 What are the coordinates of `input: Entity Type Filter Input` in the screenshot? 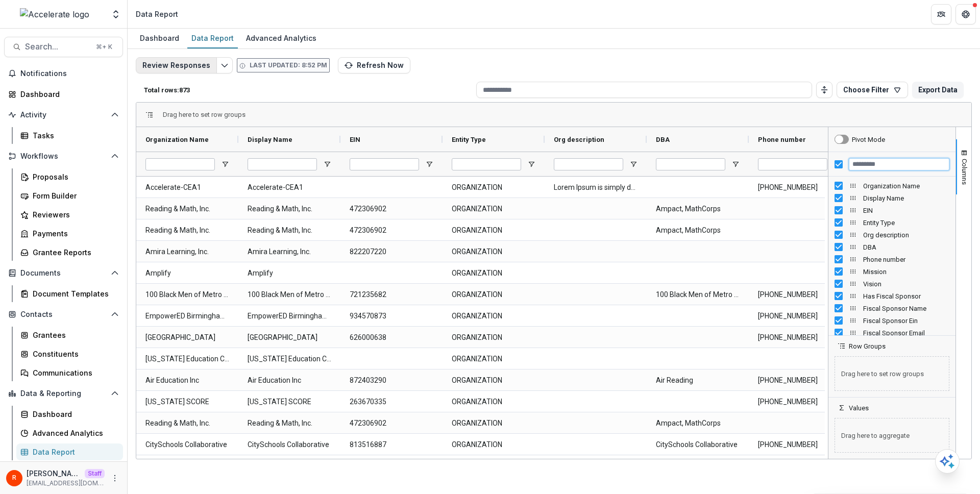 It's located at (486, 164).